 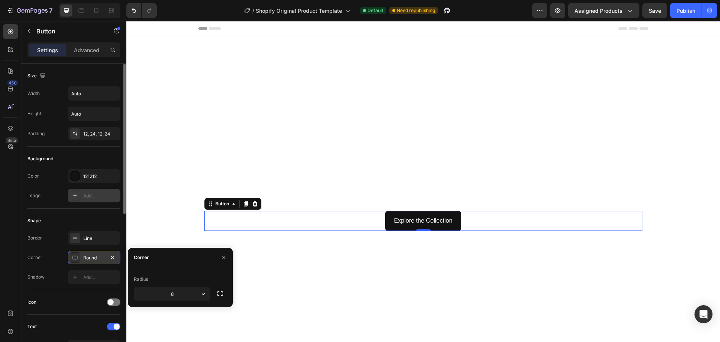 I want to click on span: Need republishing, so click(x=416, y=11).